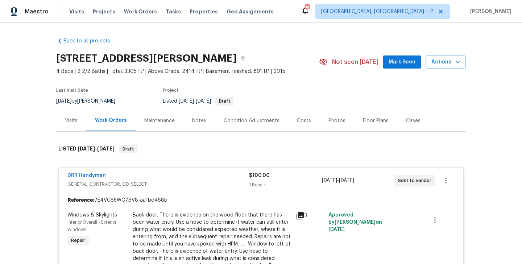 The height and width of the screenshot is (264, 522). Describe the element at coordinates (285, 185) in the screenshot. I see `div: 1 Repair` at that location.